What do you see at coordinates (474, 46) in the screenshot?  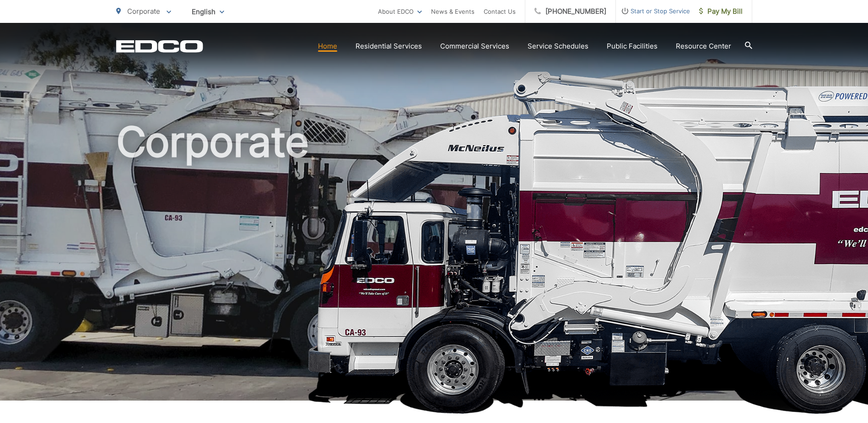 I see `a: Commercial Services` at bounding box center [474, 46].